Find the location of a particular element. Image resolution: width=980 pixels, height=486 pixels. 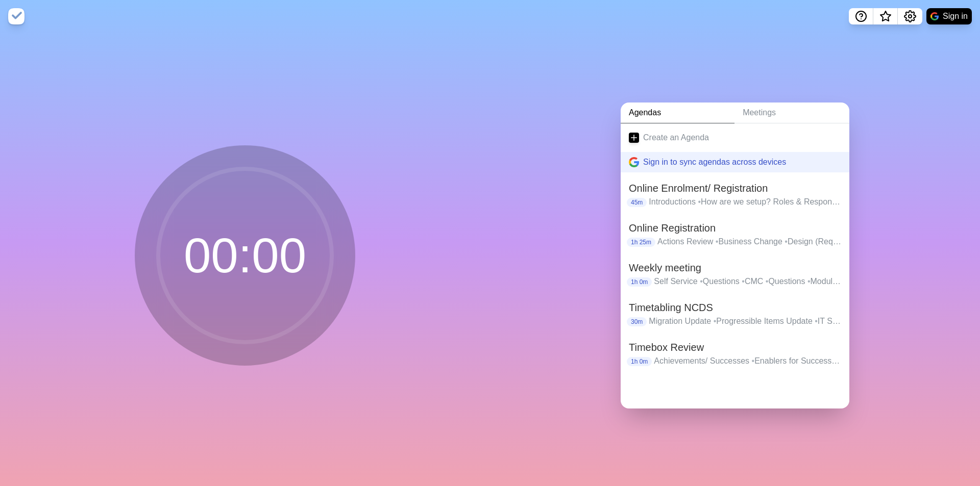

button: Sign in to sync agendas across devices is located at coordinates (734, 162).